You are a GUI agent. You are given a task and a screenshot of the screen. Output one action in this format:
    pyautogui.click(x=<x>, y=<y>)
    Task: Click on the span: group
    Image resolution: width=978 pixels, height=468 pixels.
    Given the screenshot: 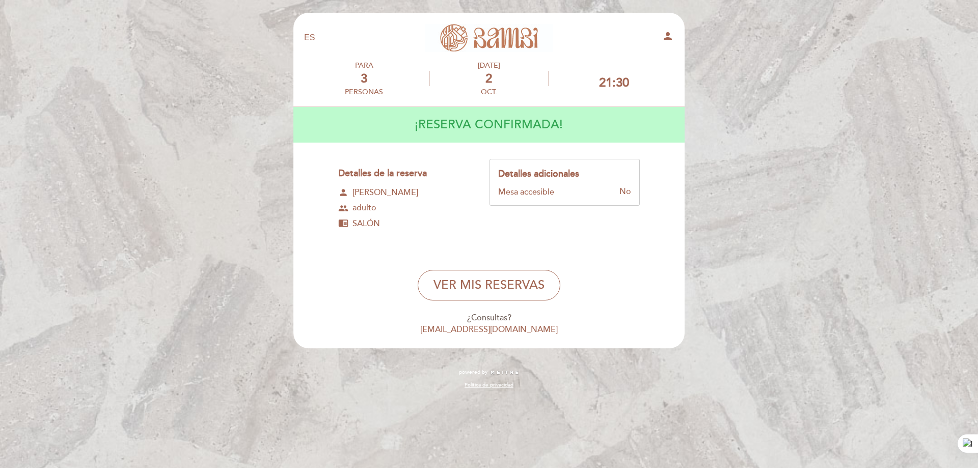 What is the action you would take?
    pyautogui.click(x=343, y=208)
    